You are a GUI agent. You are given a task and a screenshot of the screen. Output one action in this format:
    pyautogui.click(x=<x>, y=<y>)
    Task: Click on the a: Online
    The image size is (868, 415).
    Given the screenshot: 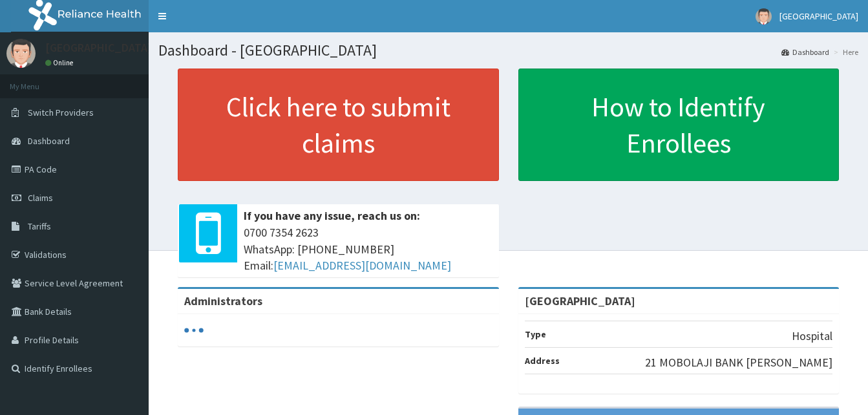 What is the action you would take?
    pyautogui.click(x=61, y=63)
    